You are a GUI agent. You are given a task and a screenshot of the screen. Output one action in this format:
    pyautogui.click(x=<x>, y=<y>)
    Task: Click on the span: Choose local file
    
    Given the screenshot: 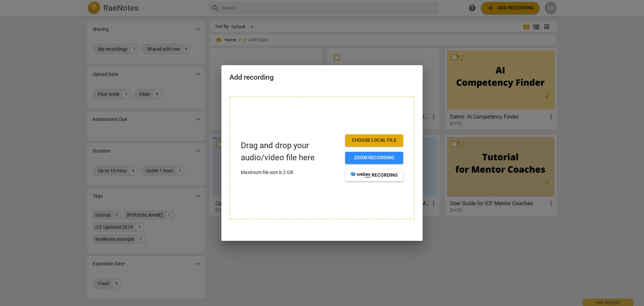 What is the action you would take?
    pyautogui.click(x=374, y=140)
    